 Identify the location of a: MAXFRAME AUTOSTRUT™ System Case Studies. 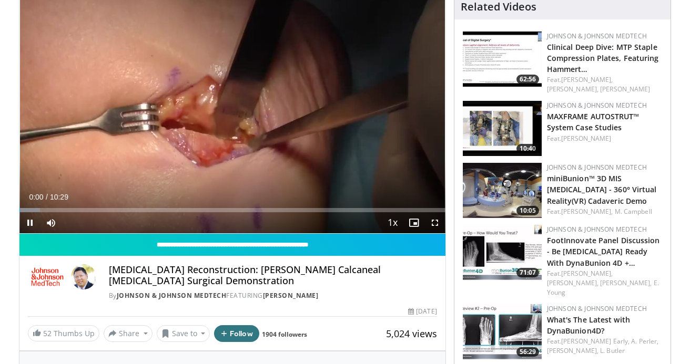
(593, 122).